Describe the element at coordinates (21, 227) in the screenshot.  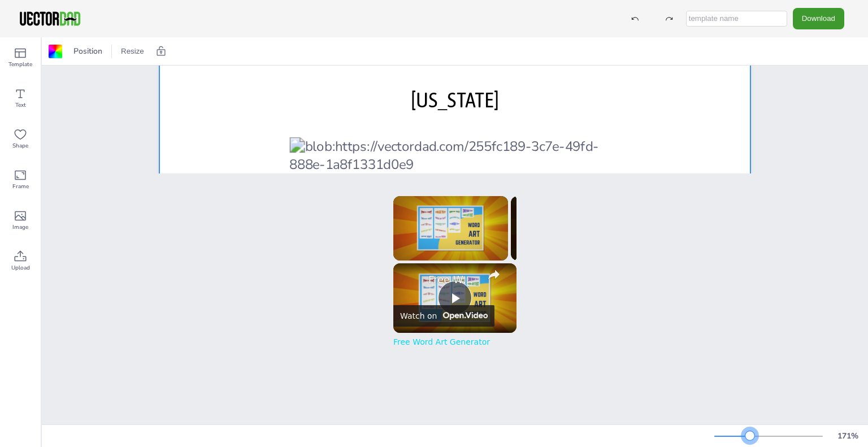
I see `span: Image` at that location.